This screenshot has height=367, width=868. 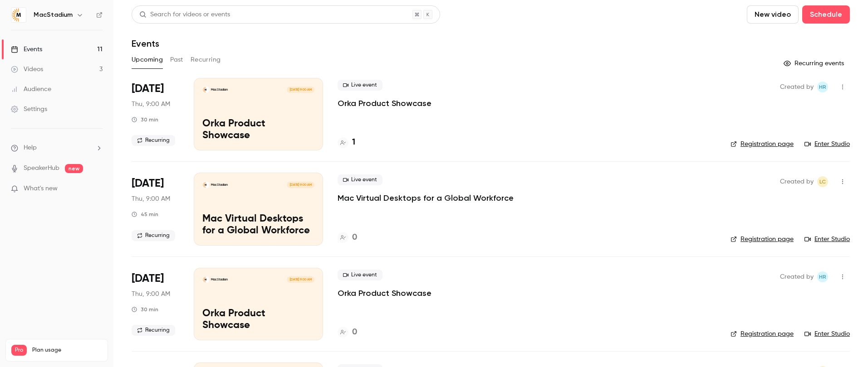 What do you see at coordinates (823, 182) in the screenshot?
I see `span: LC` at bounding box center [823, 182].